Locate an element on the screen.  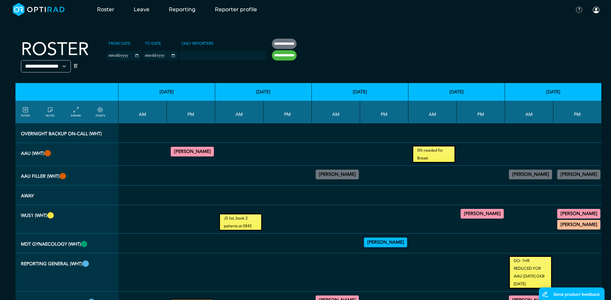
div: General CT/General MRI/General XR 10:00 - 12:30 is located at coordinates (337, 175).